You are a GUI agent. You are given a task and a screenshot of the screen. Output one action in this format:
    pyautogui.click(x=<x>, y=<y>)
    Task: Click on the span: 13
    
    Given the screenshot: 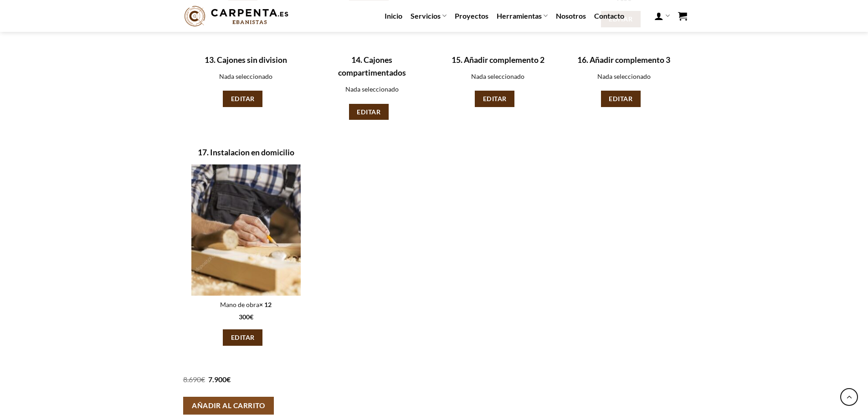 What is the action you would take?
    pyautogui.click(x=210, y=59)
    